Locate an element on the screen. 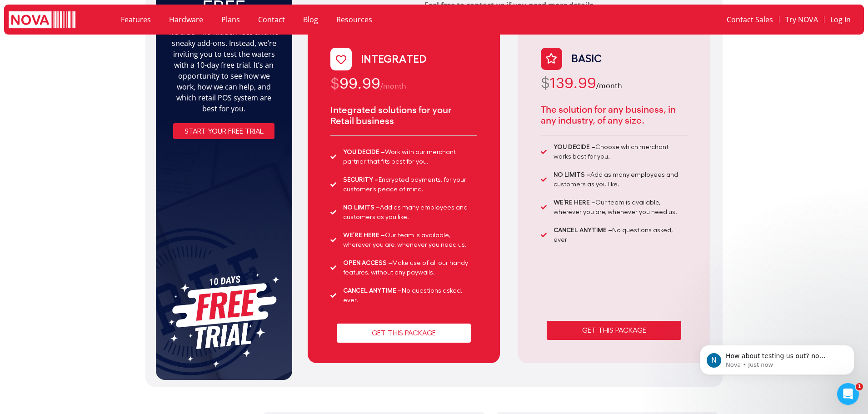  a: Try NOVA is located at coordinates (801, 20).